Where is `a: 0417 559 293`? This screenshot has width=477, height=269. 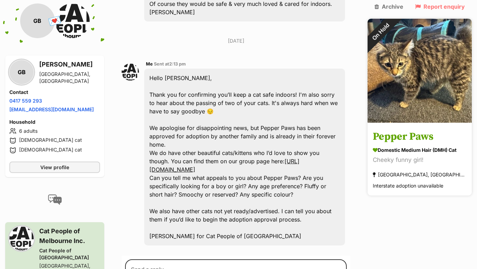 a: 0417 559 293 is located at coordinates (26, 101).